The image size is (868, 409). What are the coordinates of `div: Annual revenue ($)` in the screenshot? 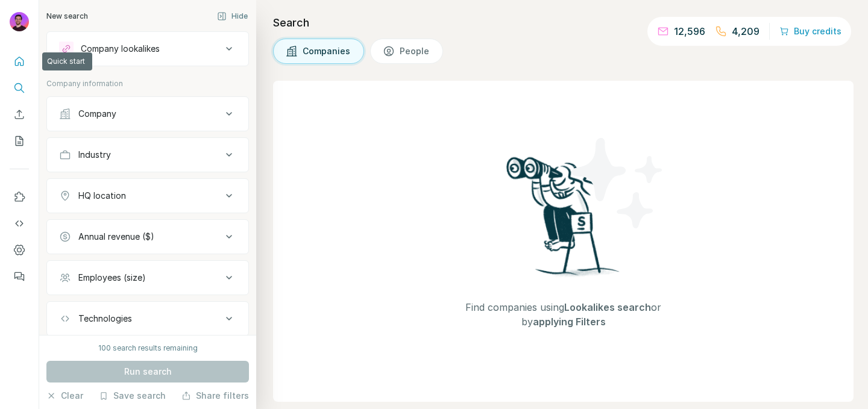 It's located at (116, 237).